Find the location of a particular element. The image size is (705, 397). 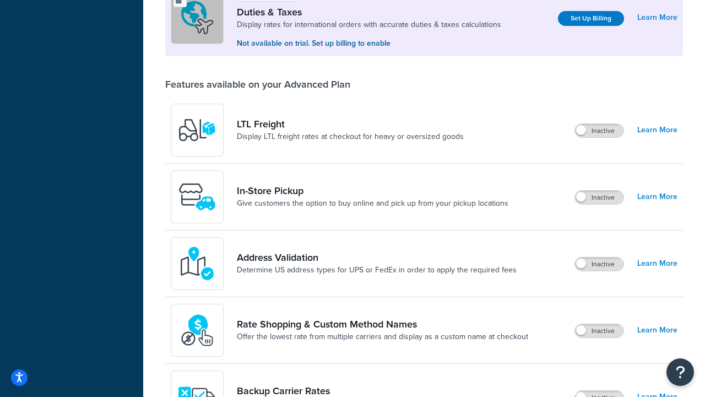

a: Display LTL freight rates at checkout for heavy or oversized goods is located at coordinates (350, 137).